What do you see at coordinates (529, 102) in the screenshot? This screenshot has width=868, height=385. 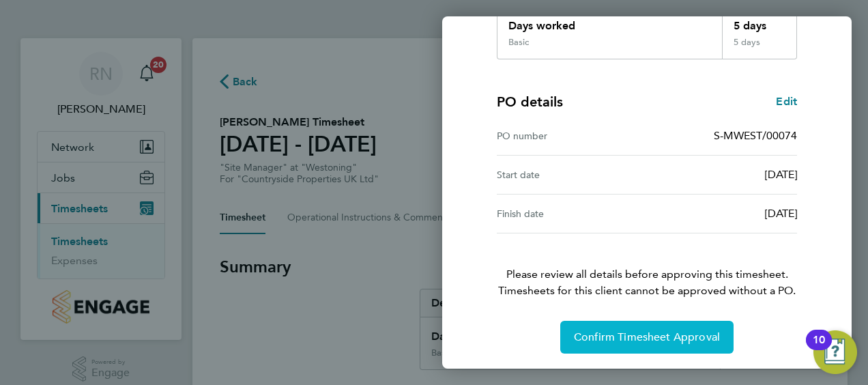 I see `h4: PO details` at bounding box center [529, 102].